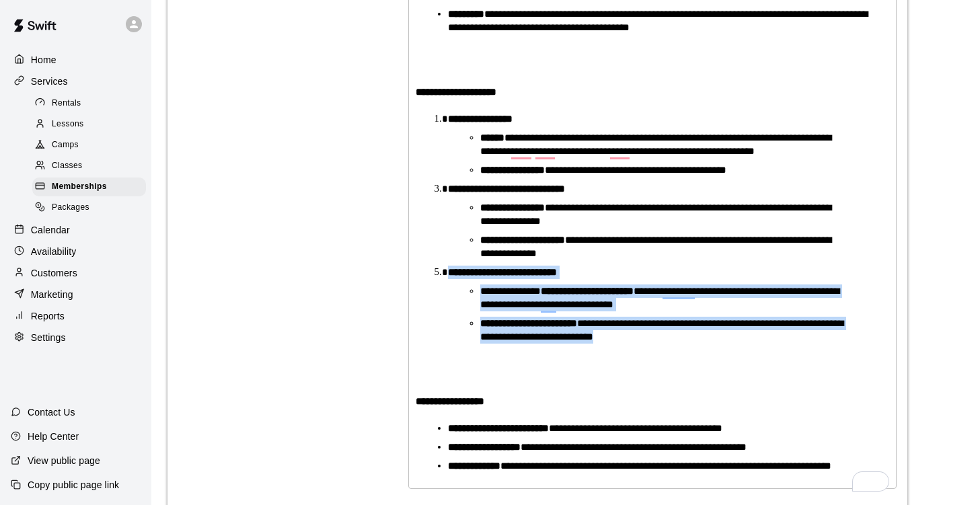 This screenshot has height=505, width=980. I want to click on a: Rentals, so click(91, 103).